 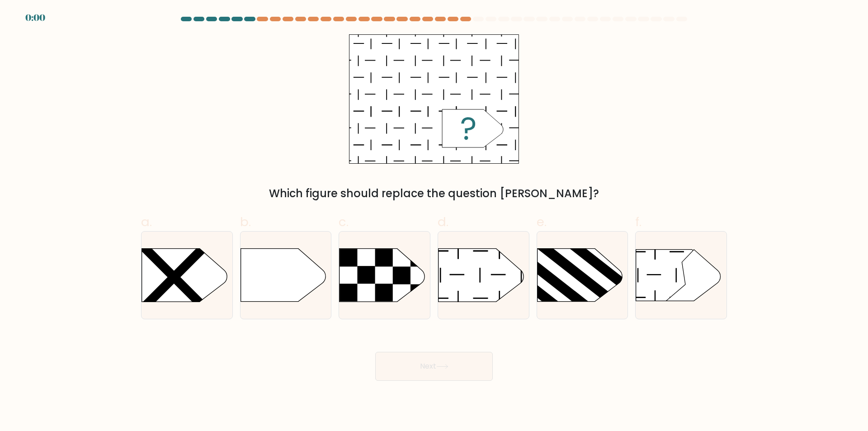 What do you see at coordinates (35, 18) in the screenshot?
I see `div: 0:00` at bounding box center [35, 18].